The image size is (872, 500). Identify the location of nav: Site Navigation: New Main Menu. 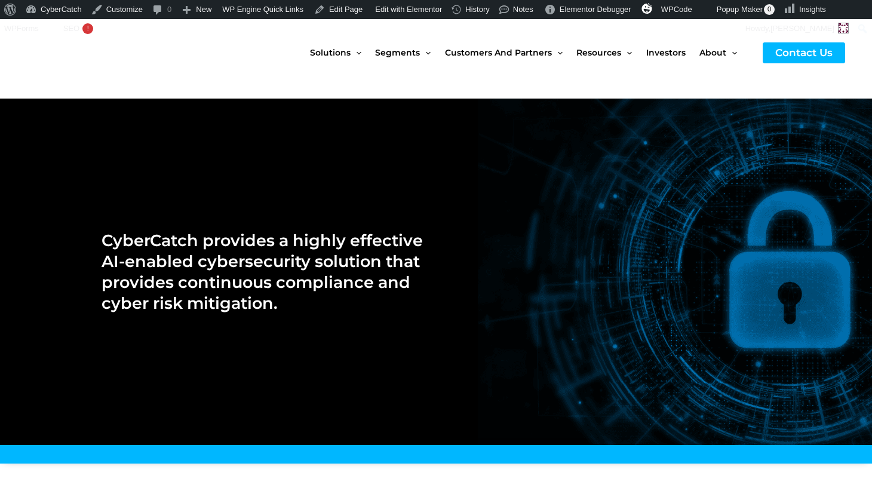
(531, 53).